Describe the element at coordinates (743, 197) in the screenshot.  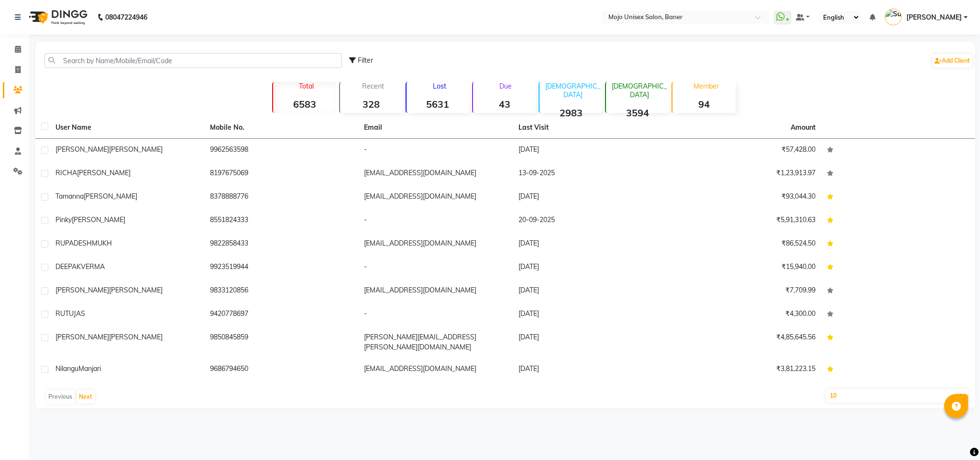
I see `td: ₹93,044.30` at that location.